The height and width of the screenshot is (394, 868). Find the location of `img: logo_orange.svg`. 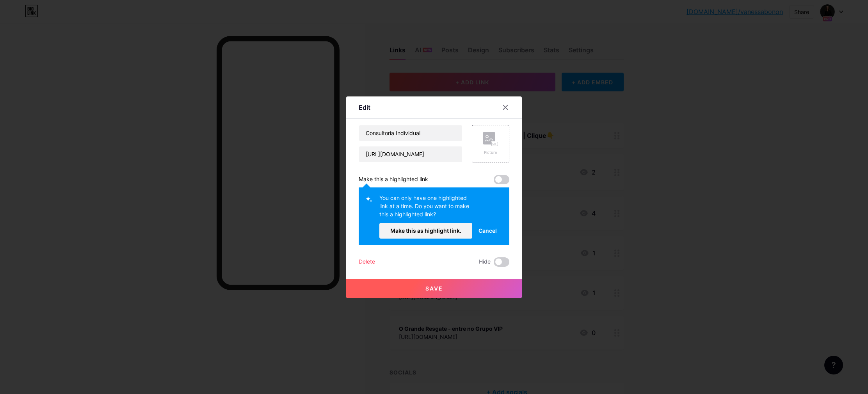

img: logo_orange.svg is located at coordinates (16, 16).